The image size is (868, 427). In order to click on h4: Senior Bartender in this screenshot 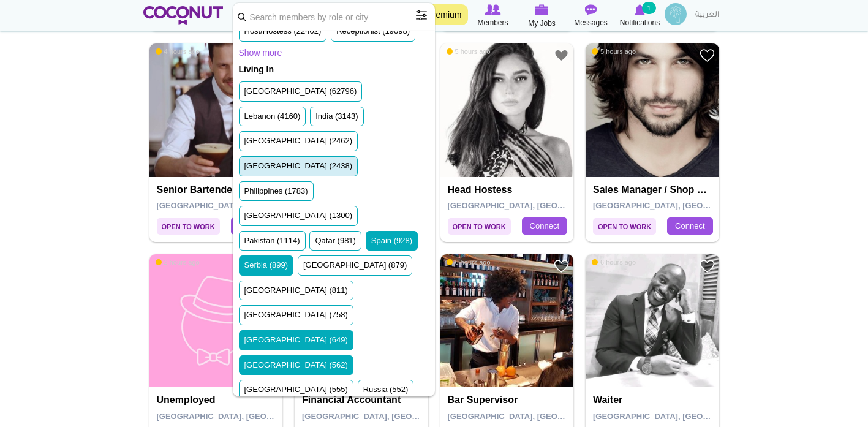, I will do `click(218, 190)`.